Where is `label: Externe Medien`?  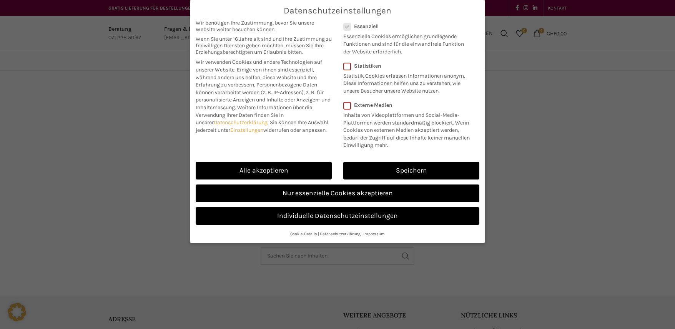 label: Externe Medien is located at coordinates (409, 105).